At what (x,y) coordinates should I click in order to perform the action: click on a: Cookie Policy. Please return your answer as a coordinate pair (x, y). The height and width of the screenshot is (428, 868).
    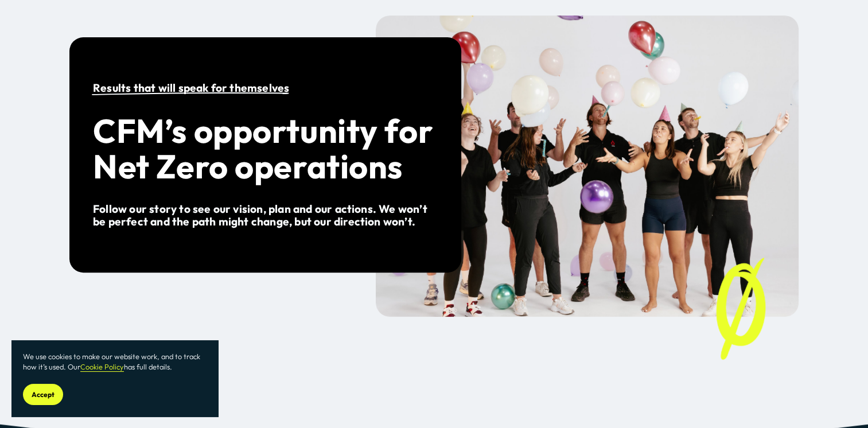
    Looking at the image, I should click on (102, 367).